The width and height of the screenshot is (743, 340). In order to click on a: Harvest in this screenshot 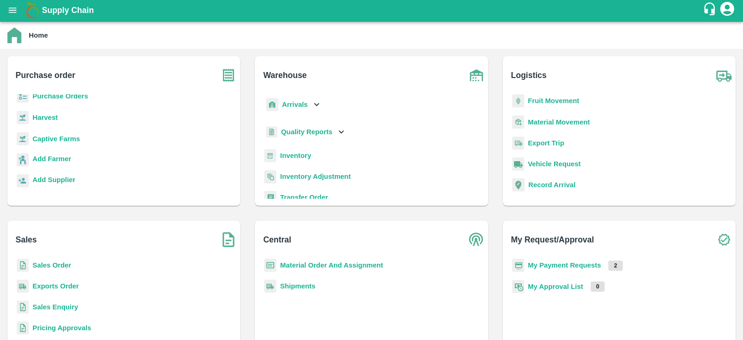, I will do `click(45, 117)`.